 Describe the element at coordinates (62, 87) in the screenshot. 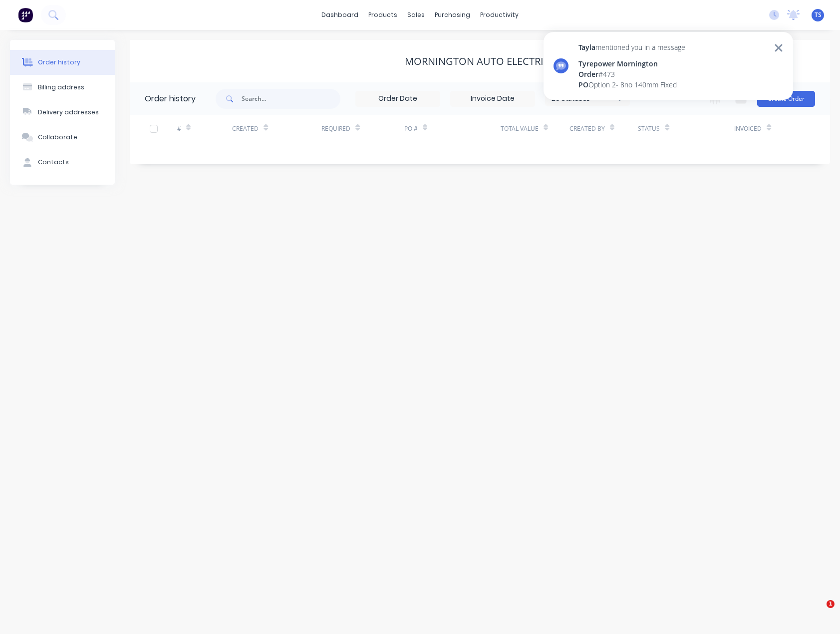

I see `button: Billing address` at that location.